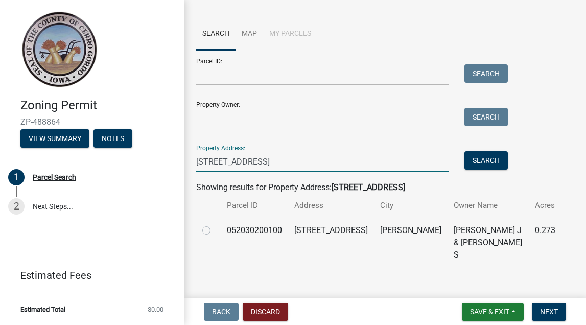 This screenshot has width=586, height=325. I want to click on wm-modal-confirm: Summary, so click(55, 139).